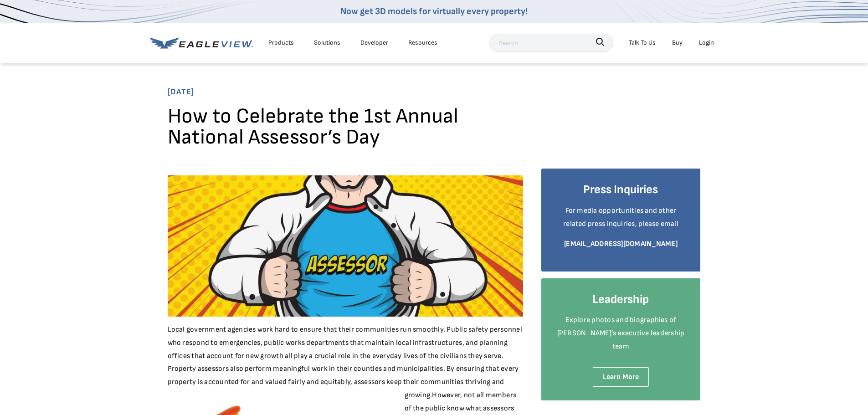 The width and height of the screenshot is (868, 415). What do you see at coordinates (374, 42) in the screenshot?
I see `a: Developer` at bounding box center [374, 42].